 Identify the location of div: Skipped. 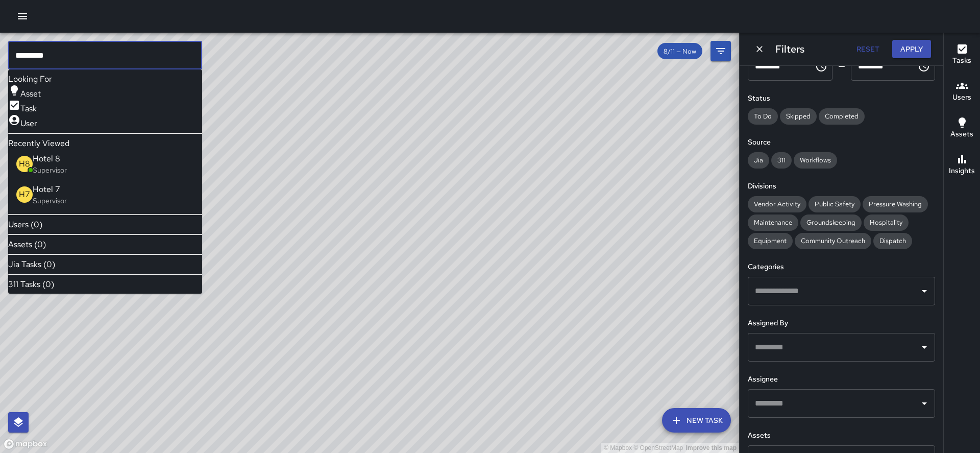
(798, 117).